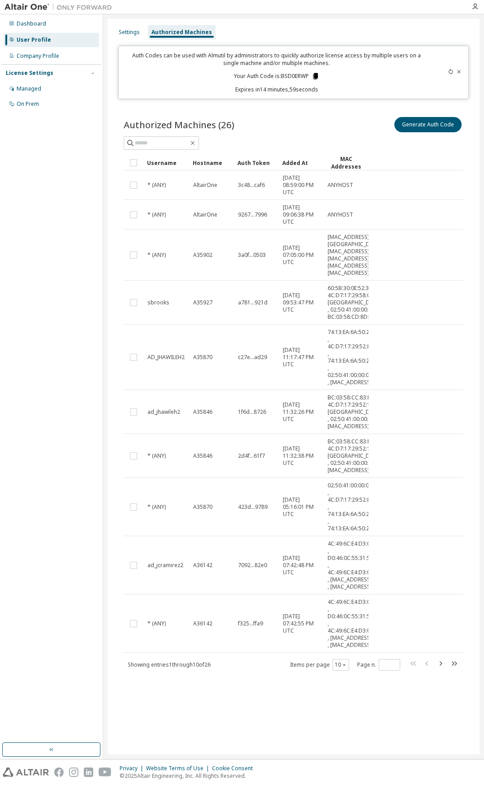  What do you see at coordinates (277, 76) in the screenshot?
I see `p: Your Auth Code is: BSD0ERWP` at bounding box center [277, 76].